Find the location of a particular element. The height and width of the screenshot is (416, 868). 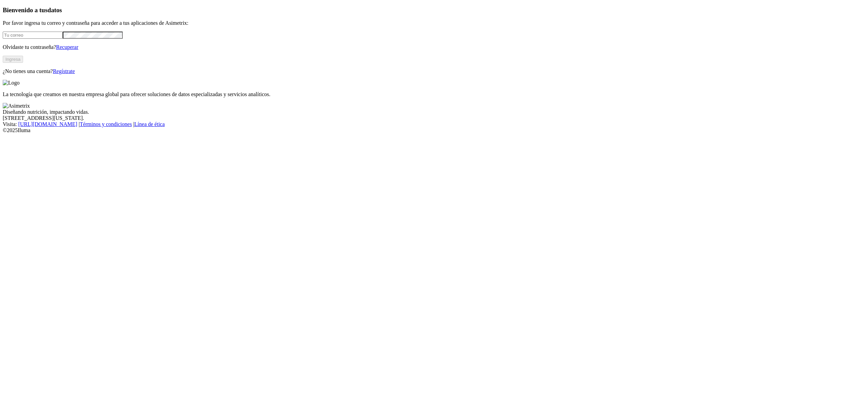

p: Olvidaste tu contraseña? is located at coordinates (434, 47).